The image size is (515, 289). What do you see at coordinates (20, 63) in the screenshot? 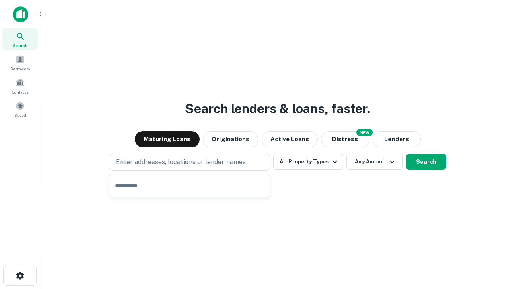
I see `div: Borrowers` at bounding box center [20, 63].